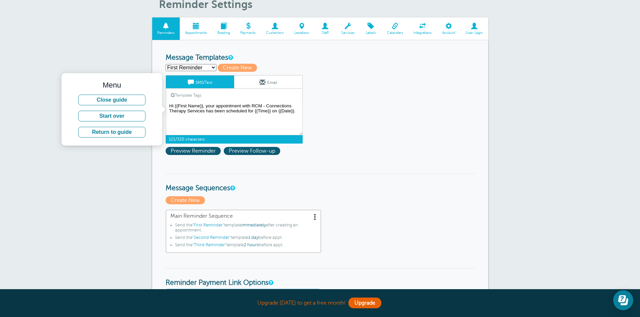  Describe the element at coordinates (50, 43) in the screenshot. I see `button: Start over` at that location.